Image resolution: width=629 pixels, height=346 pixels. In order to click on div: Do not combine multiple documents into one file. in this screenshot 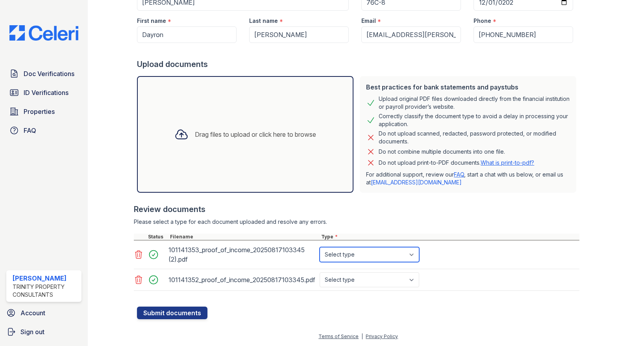, I will do `click(442, 152)`.